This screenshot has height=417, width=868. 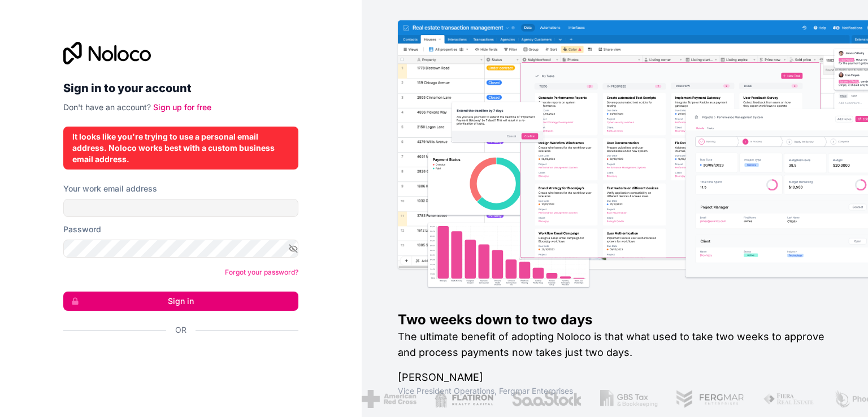 What do you see at coordinates (790, 399) in the screenshot?
I see `img: /assets/fiera-fwj2N5v4.png` at bounding box center [790, 399].